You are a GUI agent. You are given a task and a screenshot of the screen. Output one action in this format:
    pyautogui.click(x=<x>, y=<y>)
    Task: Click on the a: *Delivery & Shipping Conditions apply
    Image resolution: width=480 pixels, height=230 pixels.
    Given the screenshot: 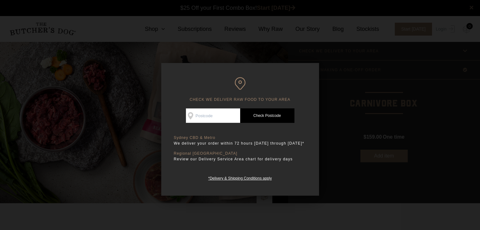 What is the action you would take?
    pyautogui.click(x=240, y=178)
    